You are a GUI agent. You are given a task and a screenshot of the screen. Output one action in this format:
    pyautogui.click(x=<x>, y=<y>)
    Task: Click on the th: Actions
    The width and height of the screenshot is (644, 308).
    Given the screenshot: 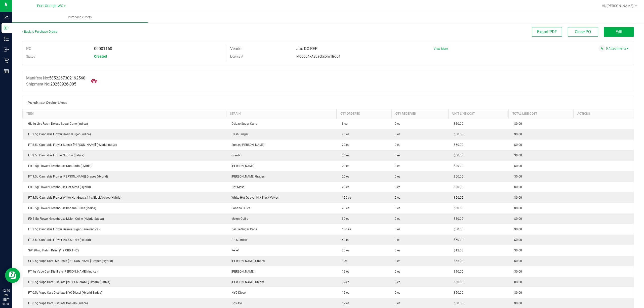 What is the action you would take?
    pyautogui.click(x=604, y=113)
    